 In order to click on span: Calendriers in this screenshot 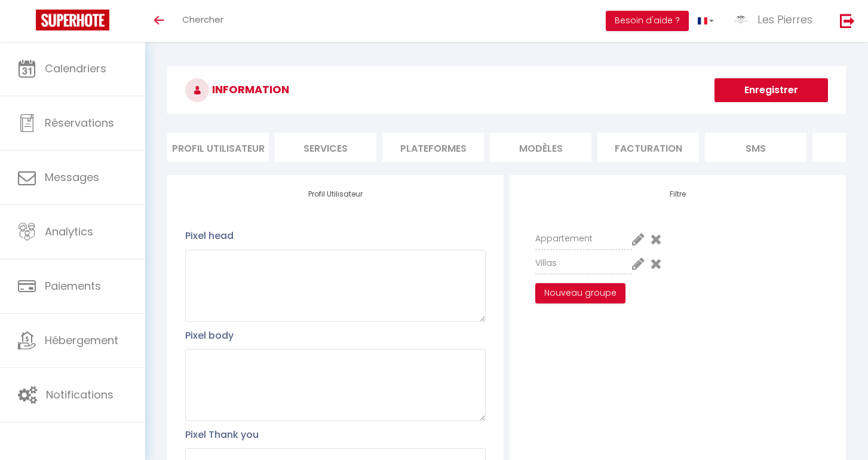, I will do `click(75, 68)`.